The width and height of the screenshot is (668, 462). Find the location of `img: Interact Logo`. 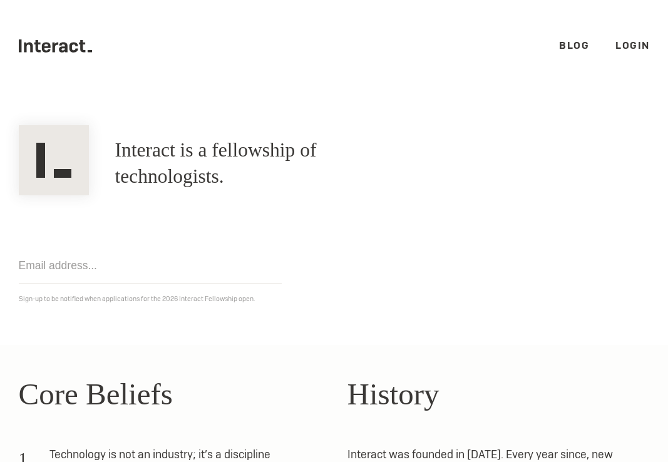

img: Interact Logo is located at coordinates (54, 160).